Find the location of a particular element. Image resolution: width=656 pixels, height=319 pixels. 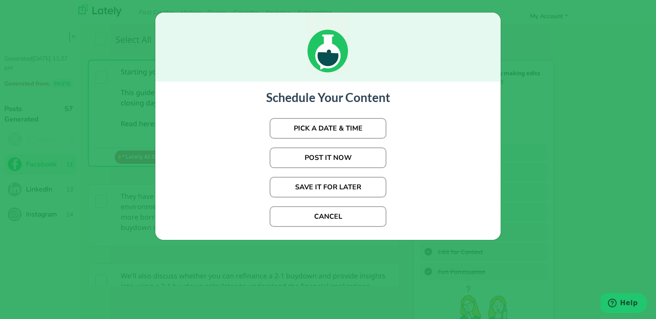

button: SAVE IT FOR LATER is located at coordinates (328, 187).